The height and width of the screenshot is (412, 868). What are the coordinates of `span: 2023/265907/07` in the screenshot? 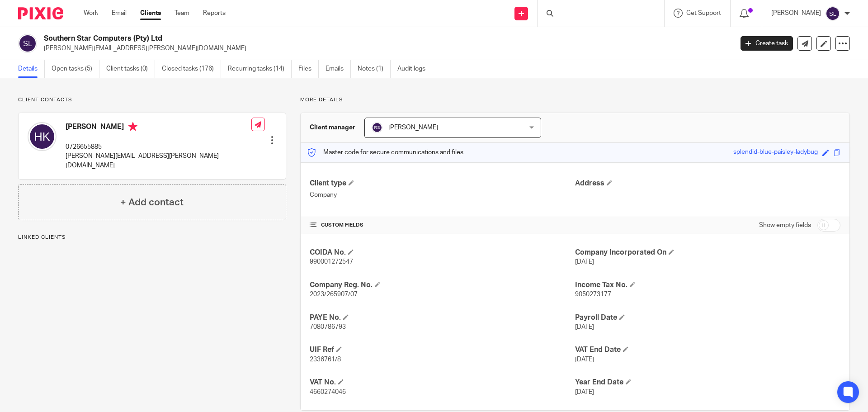 It's located at (334, 295).